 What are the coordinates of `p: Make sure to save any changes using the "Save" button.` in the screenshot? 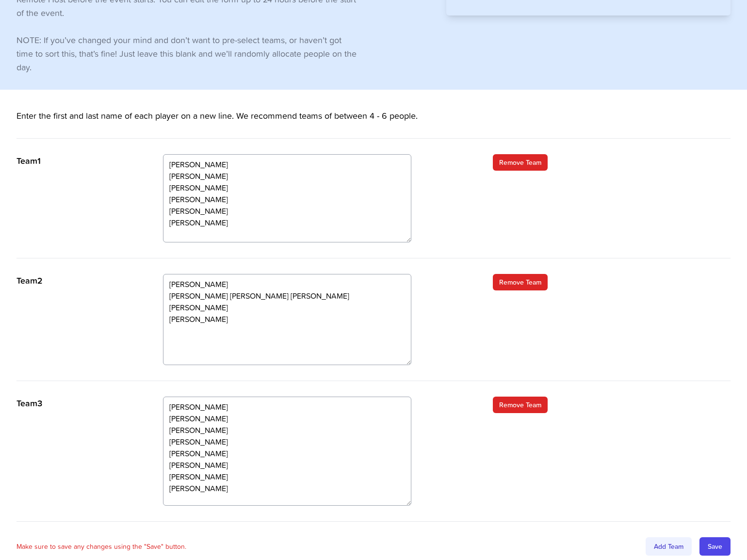 It's located at (101, 546).